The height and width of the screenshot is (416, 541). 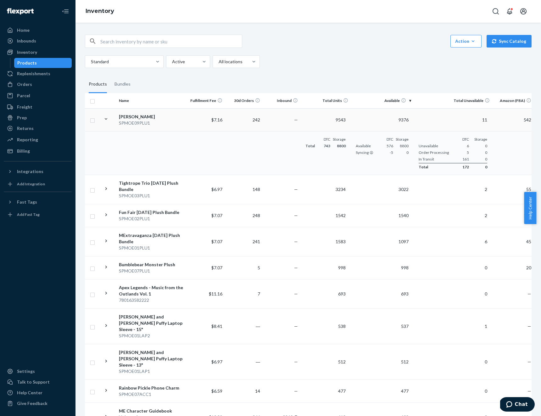 I want to click on span: Chat, so click(x=21, y=7).